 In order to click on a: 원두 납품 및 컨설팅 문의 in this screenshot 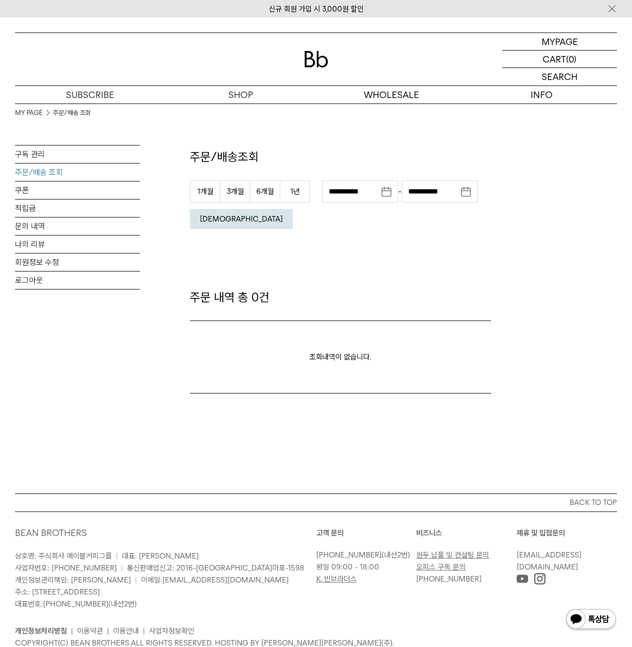, I will do `click(453, 555)`.